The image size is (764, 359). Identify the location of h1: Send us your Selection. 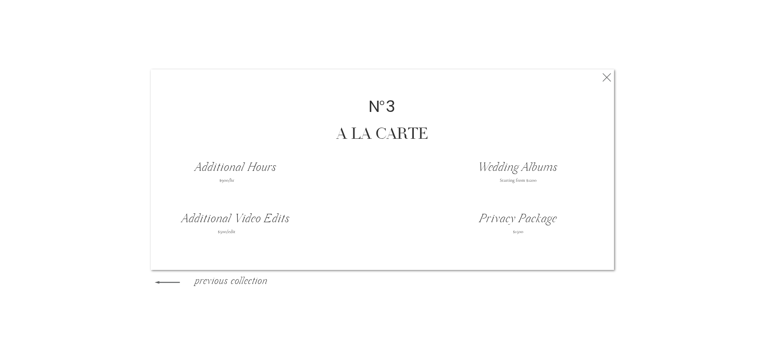
(382, 345).